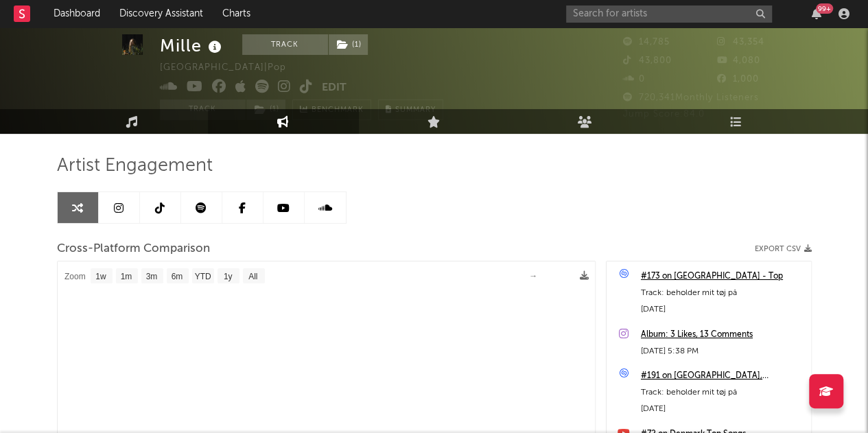 The width and height of the screenshot is (868, 433). I want to click on span: 4,080, so click(738, 60).